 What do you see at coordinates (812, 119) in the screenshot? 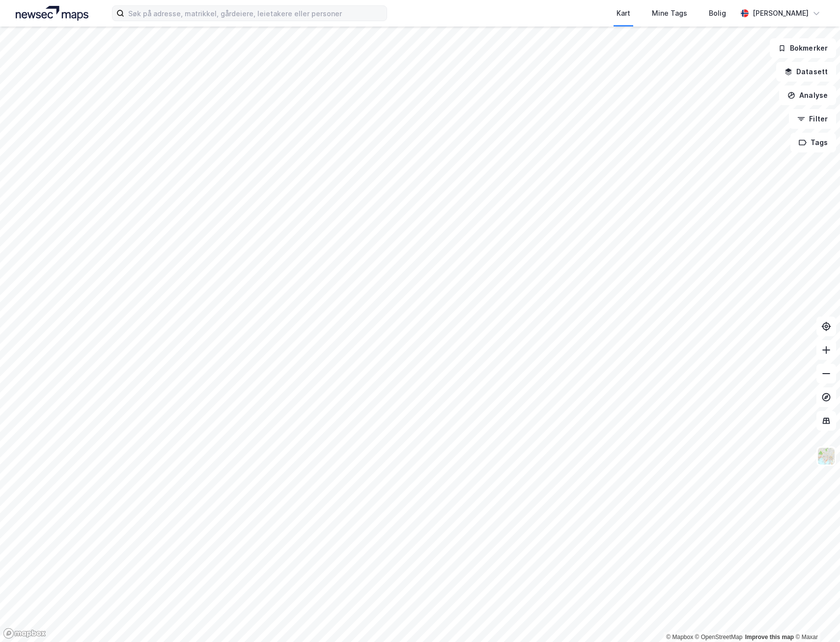
I see `button: Filter` at bounding box center [812, 119].